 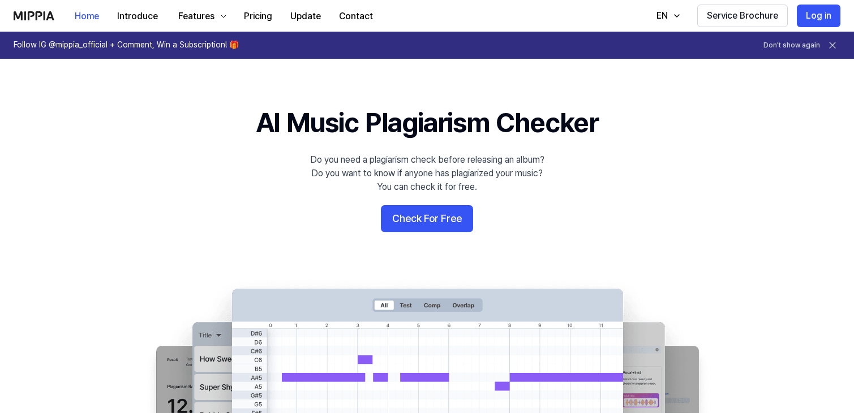 What do you see at coordinates (426, 219) in the screenshot?
I see `button: Check For Free` at bounding box center [426, 219].